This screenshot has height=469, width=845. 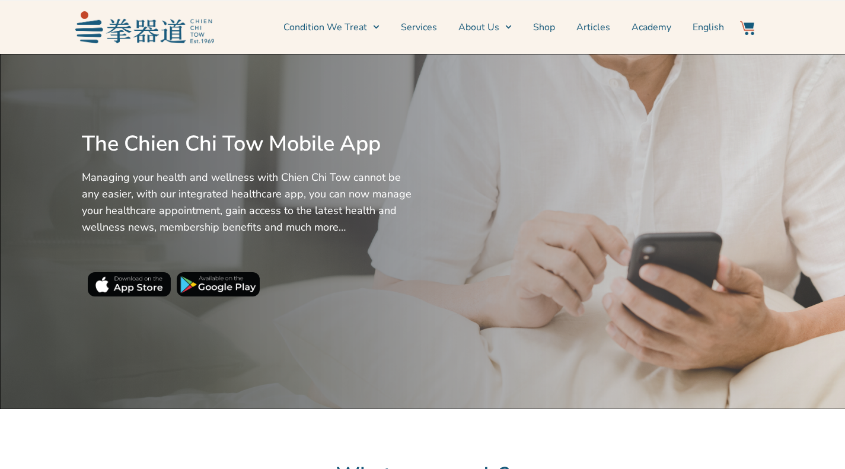 I want to click on h2: The Chien Chi Tow Mobile App, so click(x=249, y=144).